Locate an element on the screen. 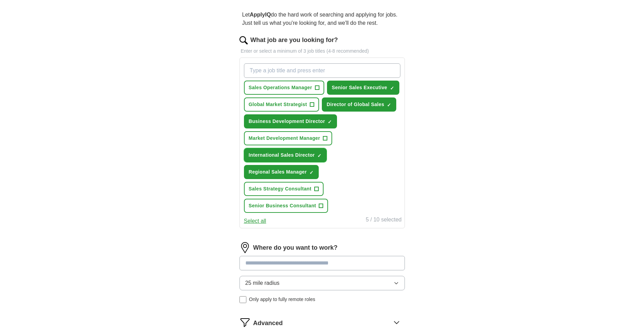 The width and height of the screenshot is (644, 332). button: International Sales Director✓ is located at coordinates (285, 155).